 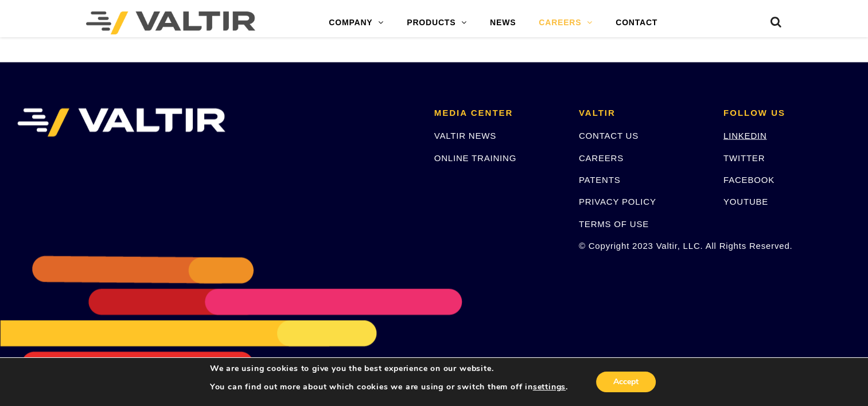 I want to click on a: FACEBOOK, so click(x=749, y=179).